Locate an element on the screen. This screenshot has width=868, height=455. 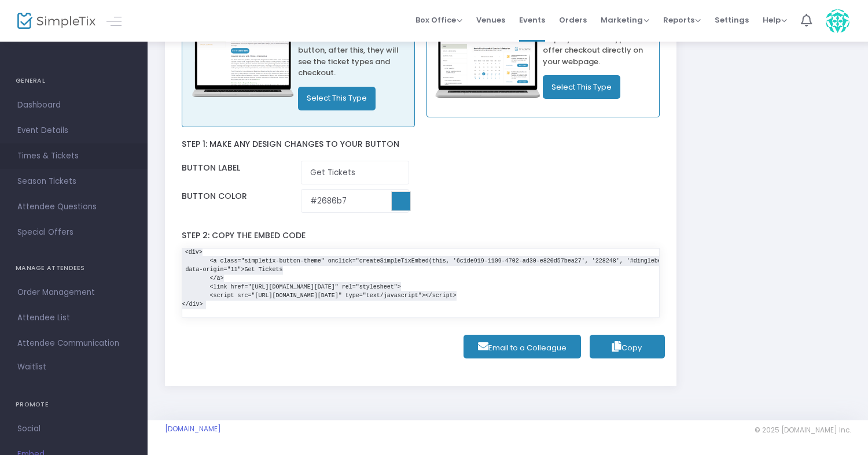
span: Attendee List is located at coordinates (74, 318).